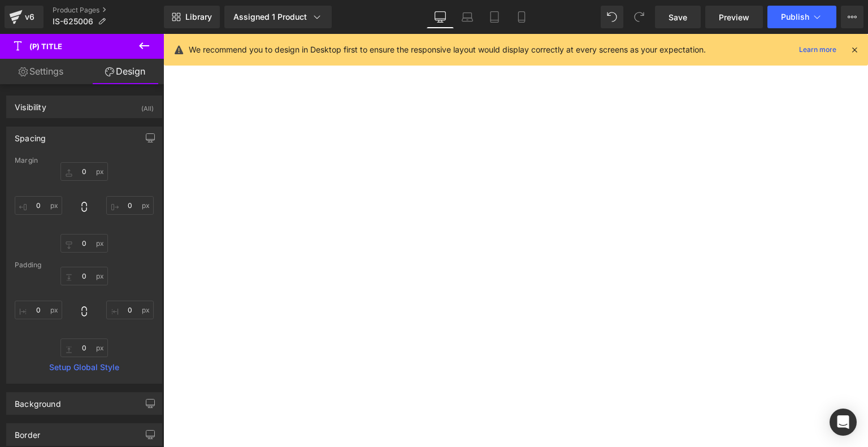  Describe the element at coordinates (84, 265) in the screenshot. I see `div: Padding` at that location.